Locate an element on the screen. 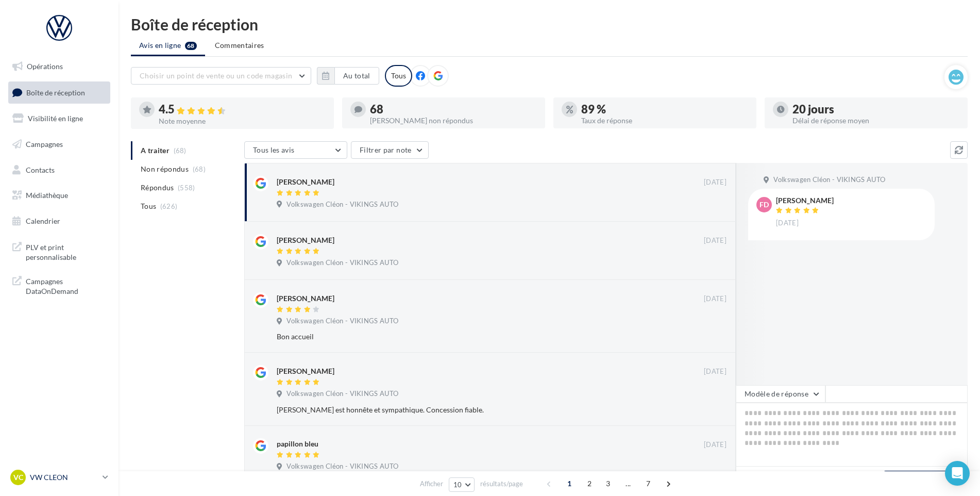 The image size is (980, 496). button: Filtrer par note is located at coordinates (390, 150).